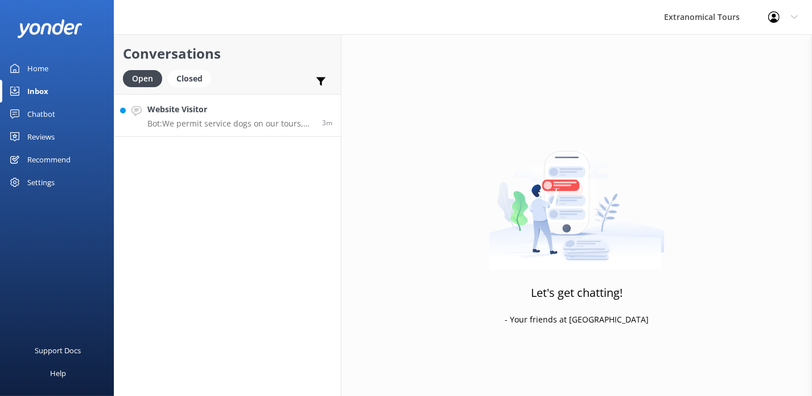 The height and width of the screenshot is (396, 812). I want to click on a: Closed, so click(192, 78).